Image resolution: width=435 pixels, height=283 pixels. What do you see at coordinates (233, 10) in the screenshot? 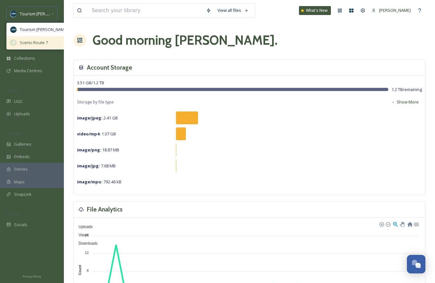
I see `div: View all files` at bounding box center [233, 10].